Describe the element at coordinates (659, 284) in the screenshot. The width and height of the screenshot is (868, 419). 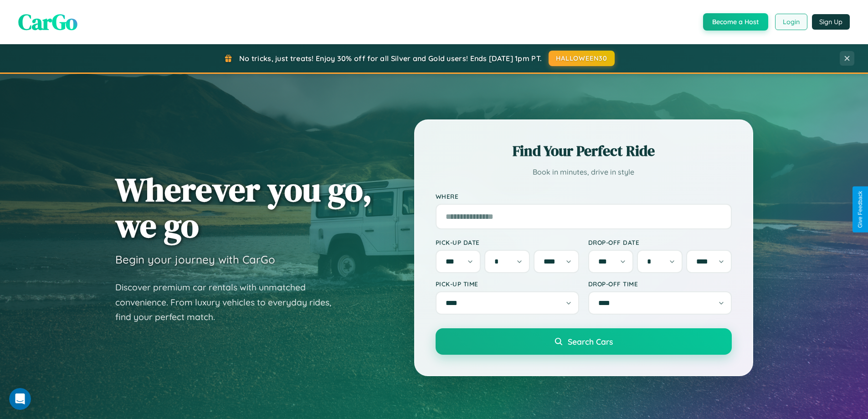
I see `label: Drop-off Time` at that location.